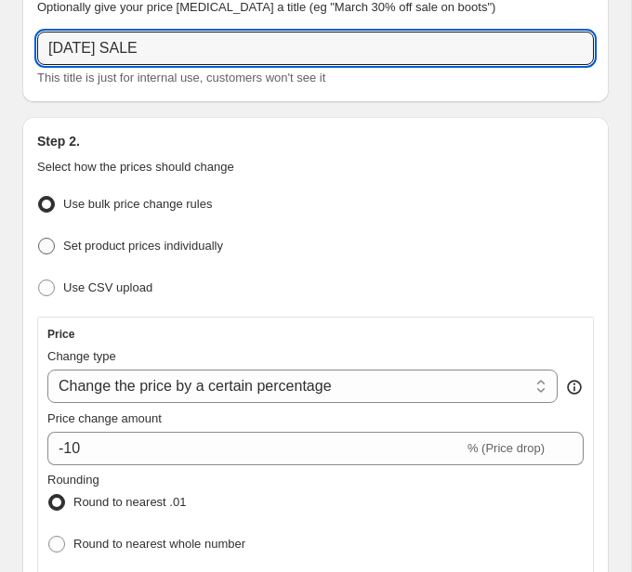 This screenshot has height=572, width=632. Describe the element at coordinates (159, 544) in the screenshot. I see `span: Round to nearest whole number` at that location.